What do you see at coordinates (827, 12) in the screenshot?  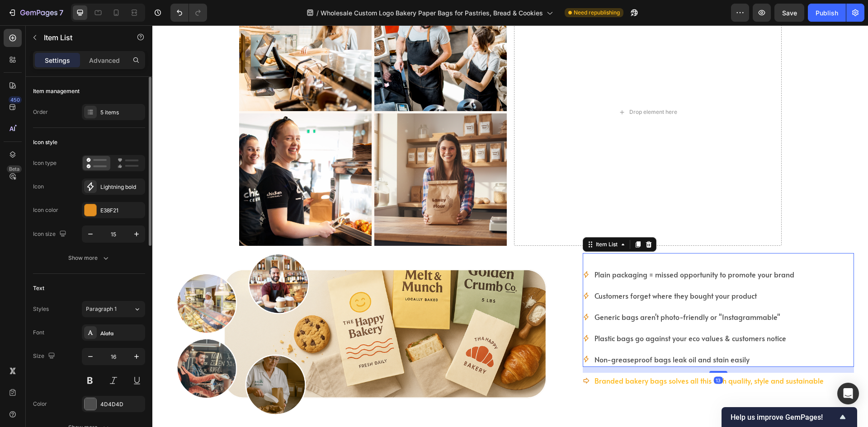 I see `button: Publish` at bounding box center [827, 12].